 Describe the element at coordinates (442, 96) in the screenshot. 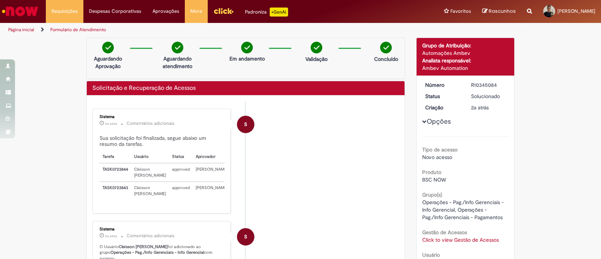

I see `dt: Status` at that location.